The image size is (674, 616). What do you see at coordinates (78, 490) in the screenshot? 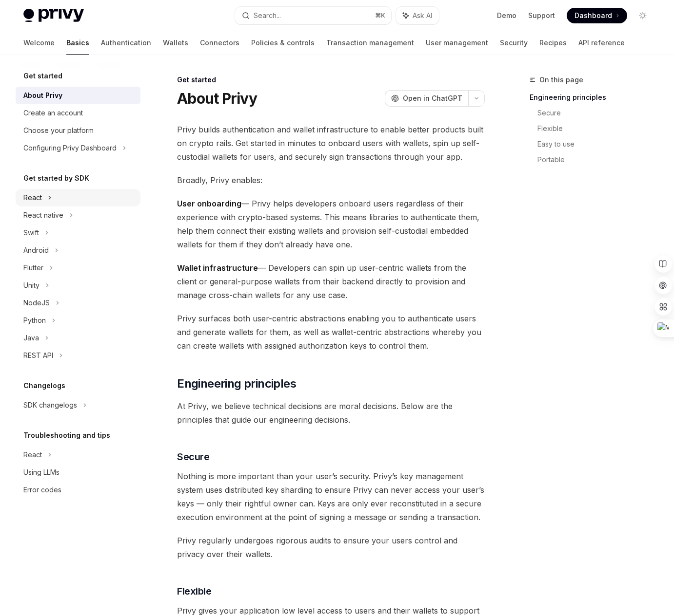
I see `a: Error codes` at bounding box center [78, 490].